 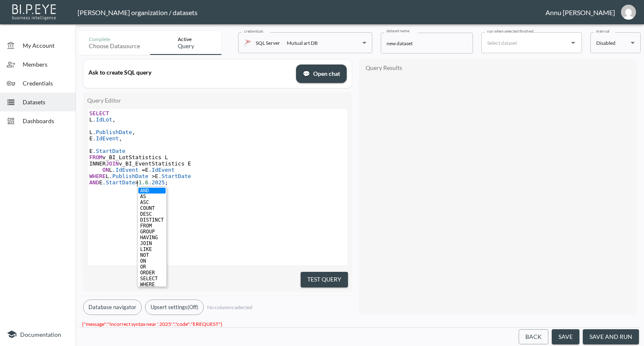 I want to click on span: SELECT, so click(x=99, y=113).